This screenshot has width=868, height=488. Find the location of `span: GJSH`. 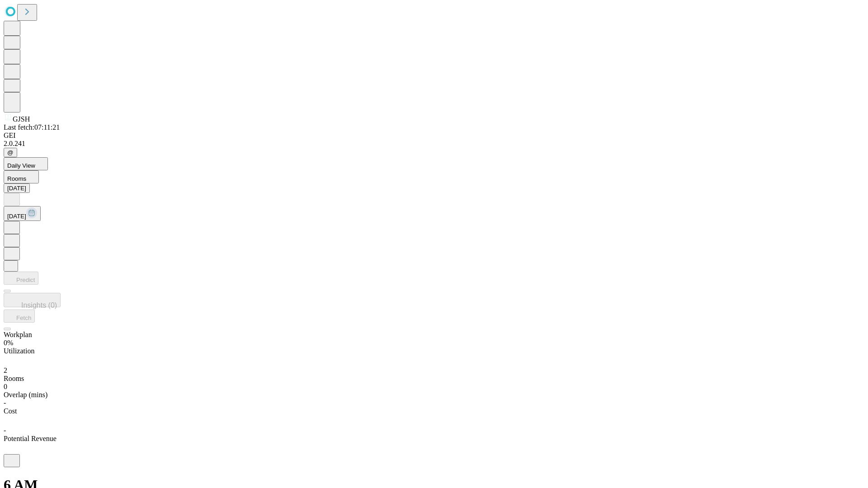

span: GJSH is located at coordinates (21, 119).